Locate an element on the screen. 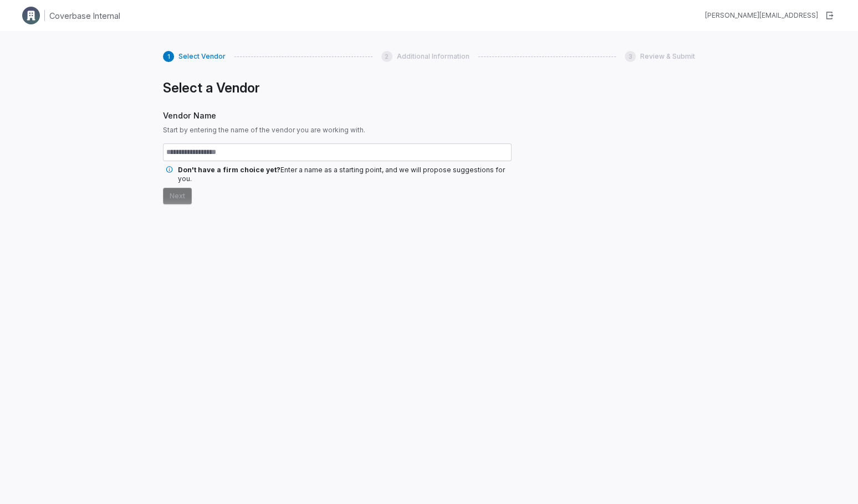 The image size is (858, 504). div: 1 is located at coordinates (168, 56).